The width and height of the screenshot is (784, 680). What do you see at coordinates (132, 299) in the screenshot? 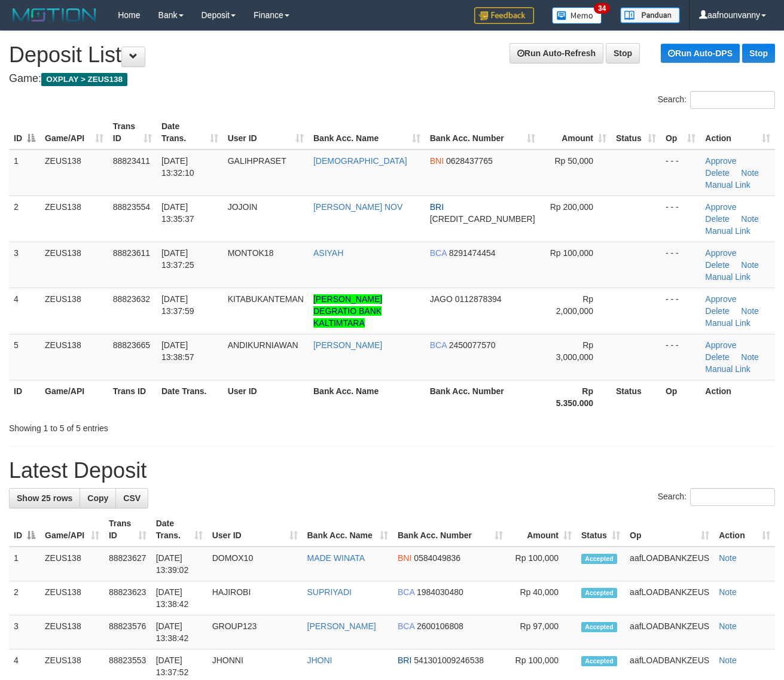
I see `span: 88823632` at bounding box center [132, 299].